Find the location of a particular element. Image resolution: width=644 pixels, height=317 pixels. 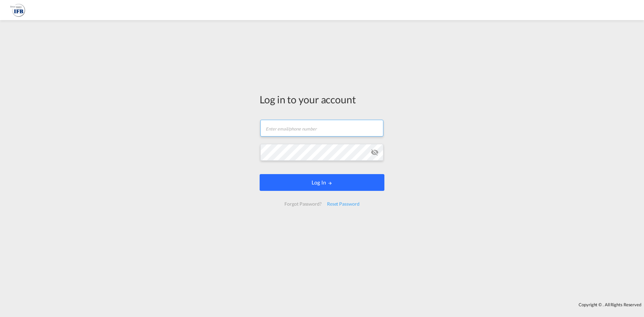

img: b628ab10256c11eeb52753acbc15d091.png is located at coordinates (18, 10).